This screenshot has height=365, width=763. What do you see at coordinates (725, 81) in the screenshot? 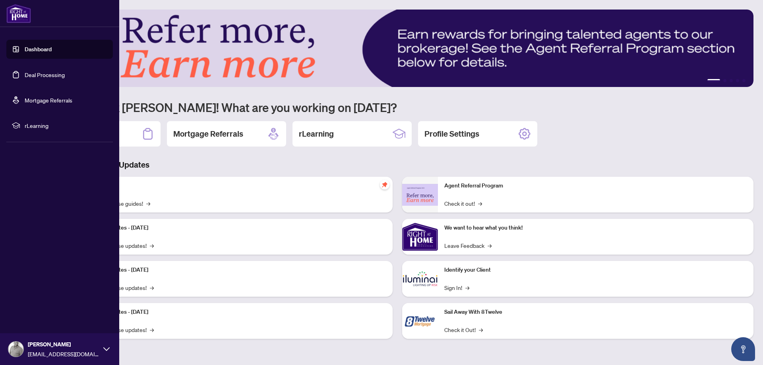
I see `button: 2` at bounding box center [725, 81].